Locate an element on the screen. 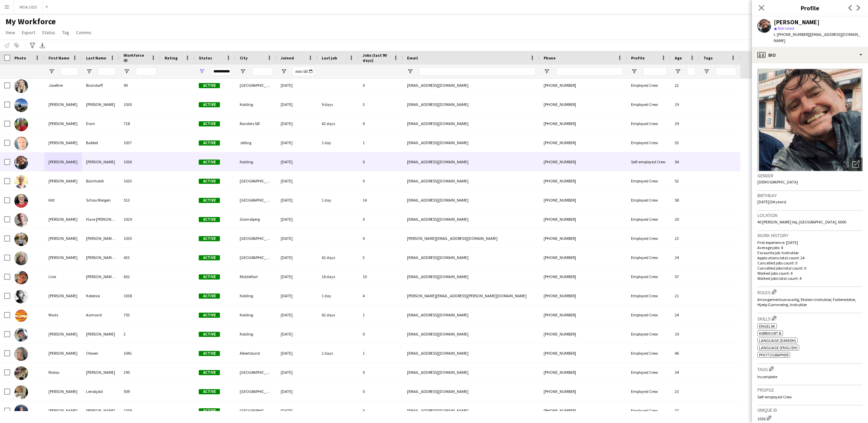 Image resolution: width=868 pixels, height=423 pixels. img: Kitt Schou Morgen is located at coordinates (21, 201).